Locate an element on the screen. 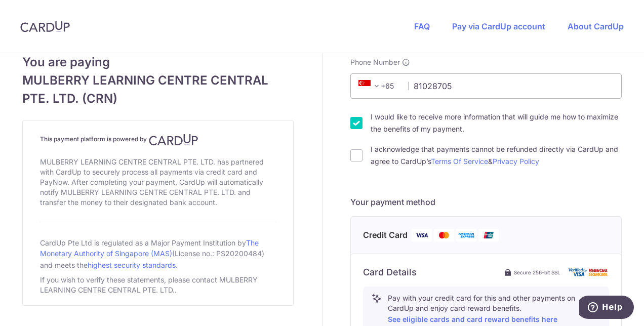  img: card secure is located at coordinates (589, 272).